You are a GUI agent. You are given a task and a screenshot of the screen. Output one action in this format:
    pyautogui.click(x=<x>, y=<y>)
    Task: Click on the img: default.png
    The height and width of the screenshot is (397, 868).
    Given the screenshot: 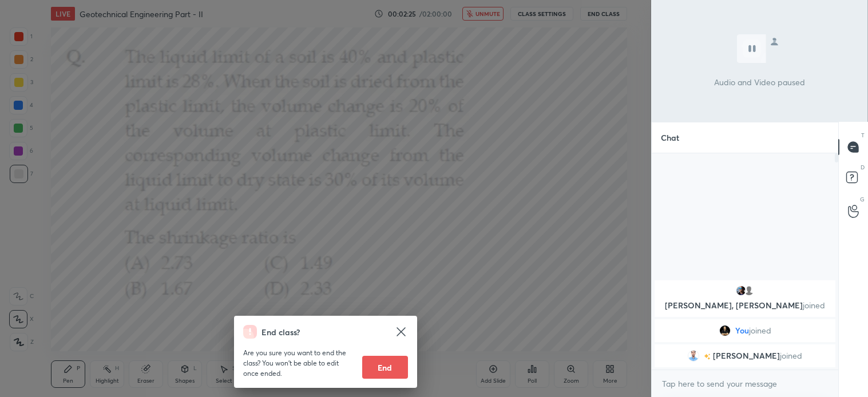 What is the action you would take?
    pyautogui.click(x=749, y=291)
    